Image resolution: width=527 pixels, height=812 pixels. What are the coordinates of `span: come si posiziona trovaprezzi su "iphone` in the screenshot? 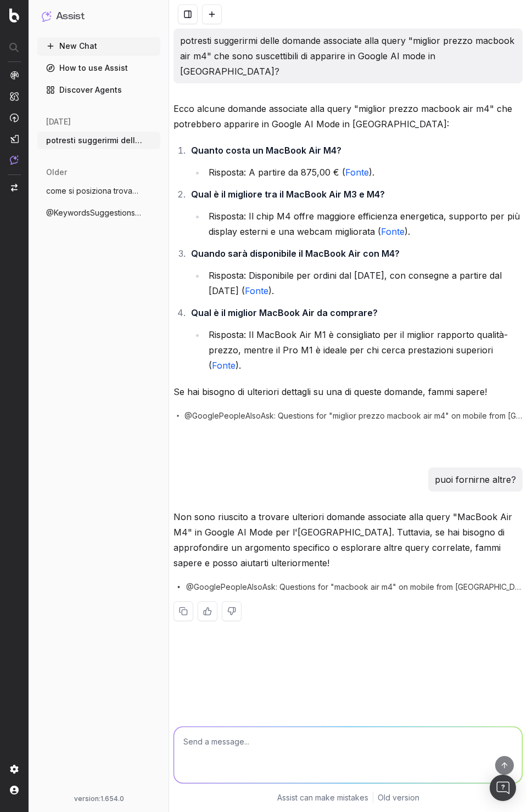 It's located at (94, 191).